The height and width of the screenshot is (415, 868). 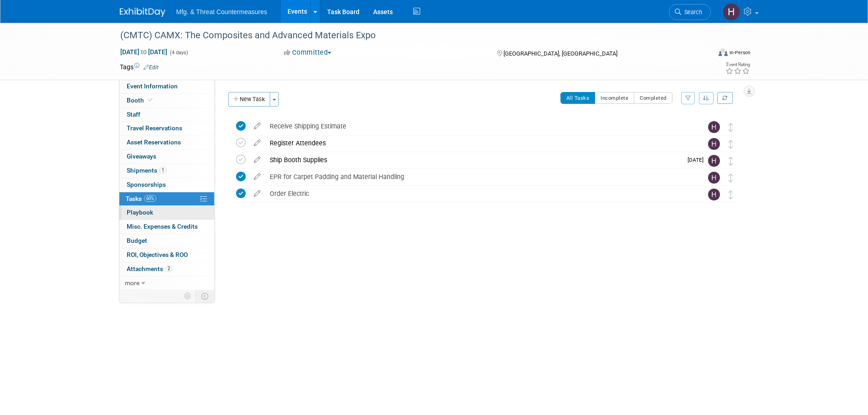 What do you see at coordinates (578, 98) in the screenshot?
I see `button: All Tasks` at bounding box center [578, 98].